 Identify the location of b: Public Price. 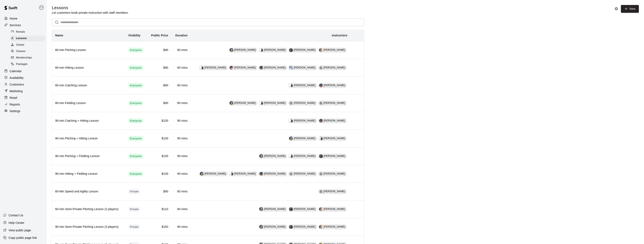
(160, 35).